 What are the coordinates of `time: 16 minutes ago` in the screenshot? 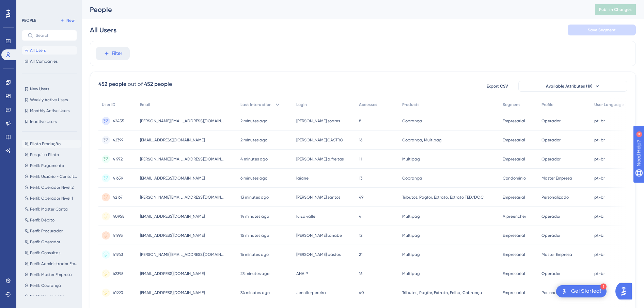 It's located at (255, 255).